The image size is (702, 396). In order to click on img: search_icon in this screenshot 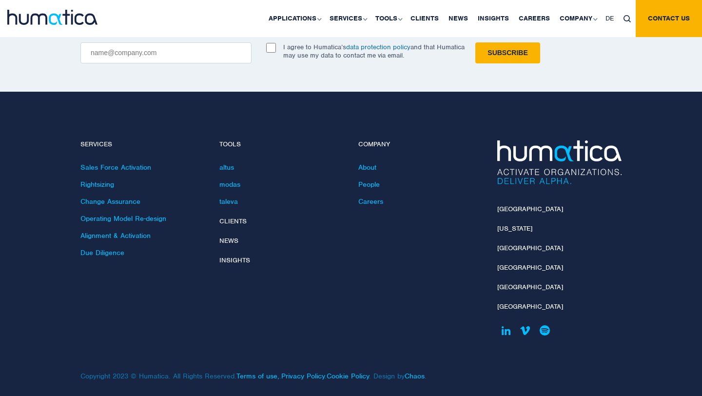, I will do `click(627, 19)`.